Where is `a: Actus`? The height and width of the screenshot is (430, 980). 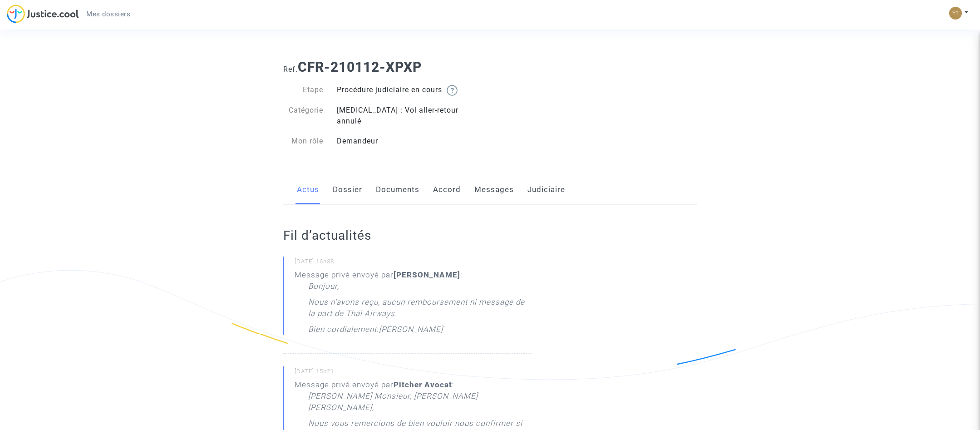 a: Actus is located at coordinates (308, 190).